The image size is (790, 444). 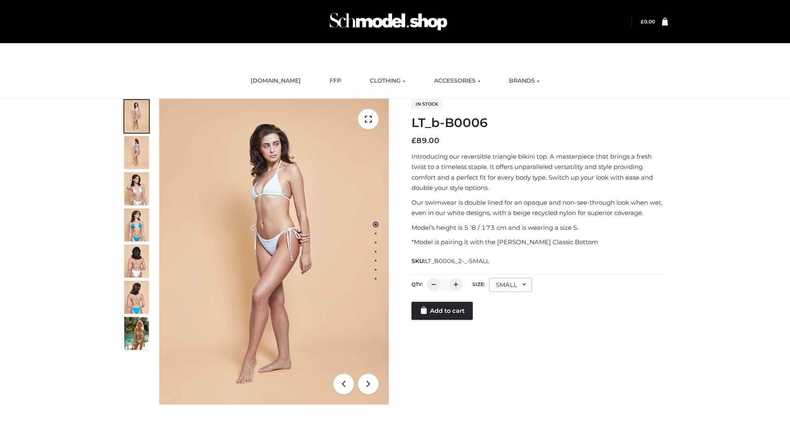 What do you see at coordinates (137, 116) in the screenshot?
I see `img: ArielClassicBikiniTop_CloudNine_AzureSky_OW114ECO_1-scaled.jpg` at bounding box center [137, 116].